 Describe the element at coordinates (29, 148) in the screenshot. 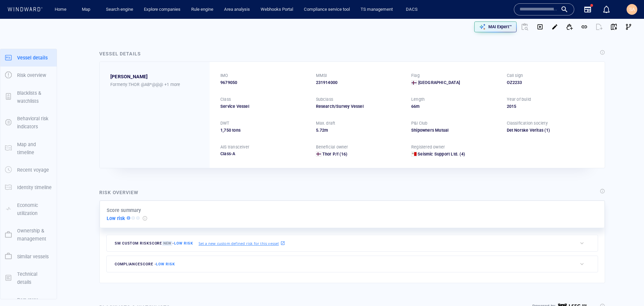

I see `a: Map and timeline` at that location.